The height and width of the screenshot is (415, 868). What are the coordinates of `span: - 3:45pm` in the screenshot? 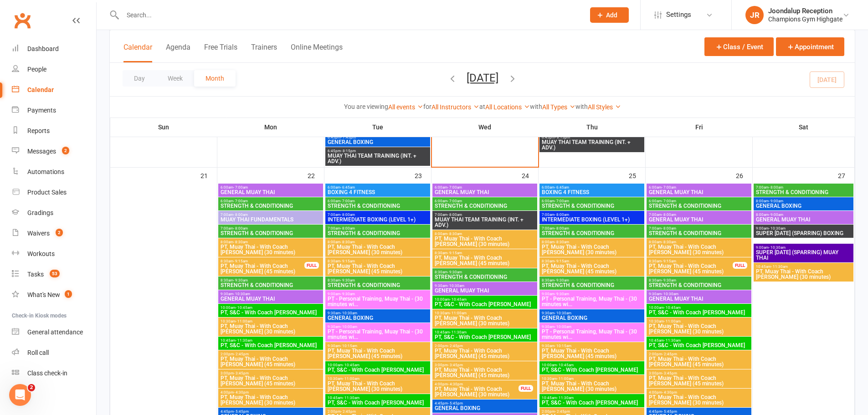 It's located at (455, 365).